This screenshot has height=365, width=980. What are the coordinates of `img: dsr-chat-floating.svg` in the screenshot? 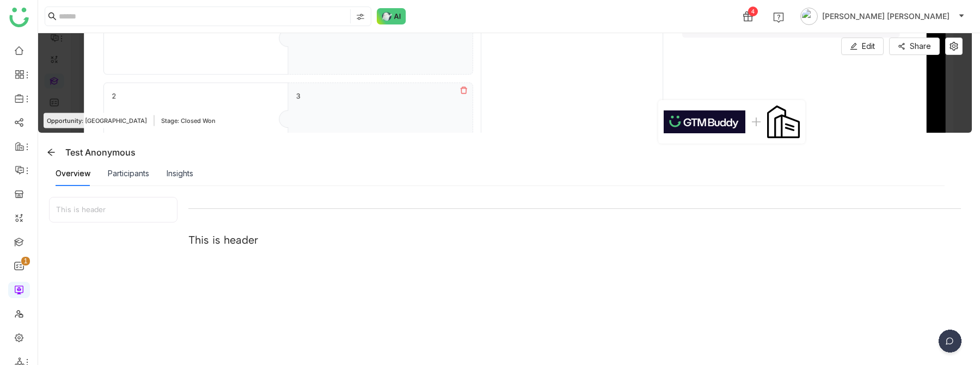 It's located at (950, 343).